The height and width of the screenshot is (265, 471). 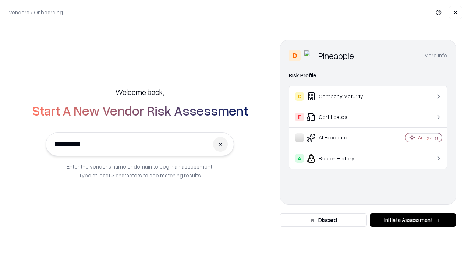 What do you see at coordinates (140, 110) in the screenshot?
I see `h2: Start A New Vendor Risk Assessment` at bounding box center [140, 110].